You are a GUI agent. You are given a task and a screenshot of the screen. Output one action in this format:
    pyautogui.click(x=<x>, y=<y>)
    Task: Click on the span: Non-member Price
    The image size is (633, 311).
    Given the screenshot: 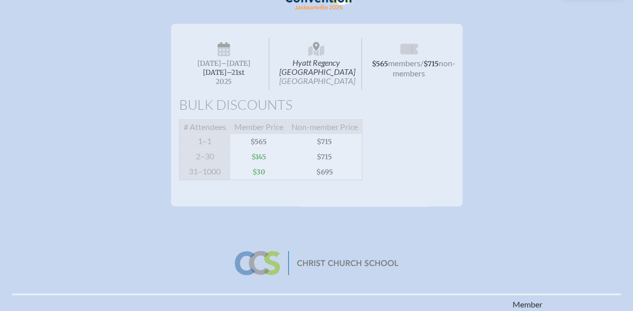 What is the action you would take?
    pyautogui.click(x=325, y=127)
    